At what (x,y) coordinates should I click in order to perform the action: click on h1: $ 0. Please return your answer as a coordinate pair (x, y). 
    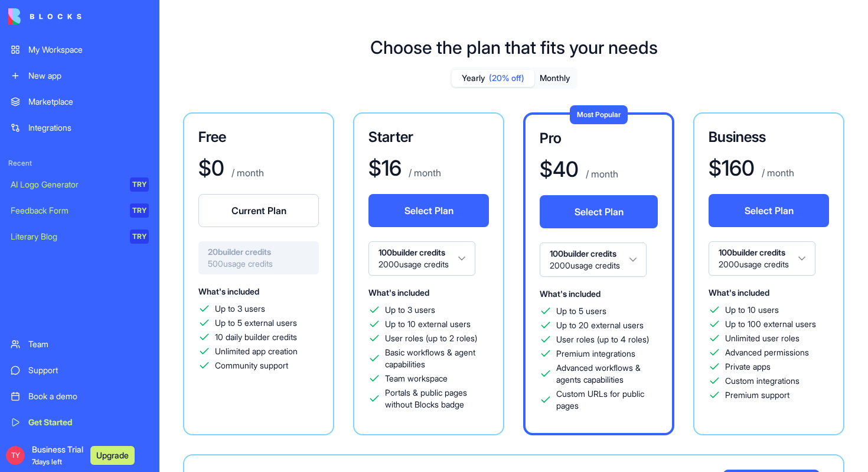
    Looking at the image, I should click on (211, 167).